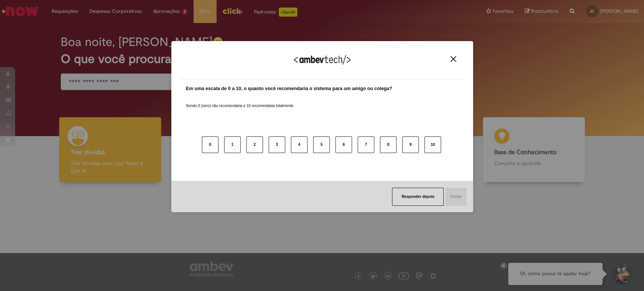 The image size is (644, 291). What do you see at coordinates (453, 59) in the screenshot?
I see `img: Close` at bounding box center [453, 59].